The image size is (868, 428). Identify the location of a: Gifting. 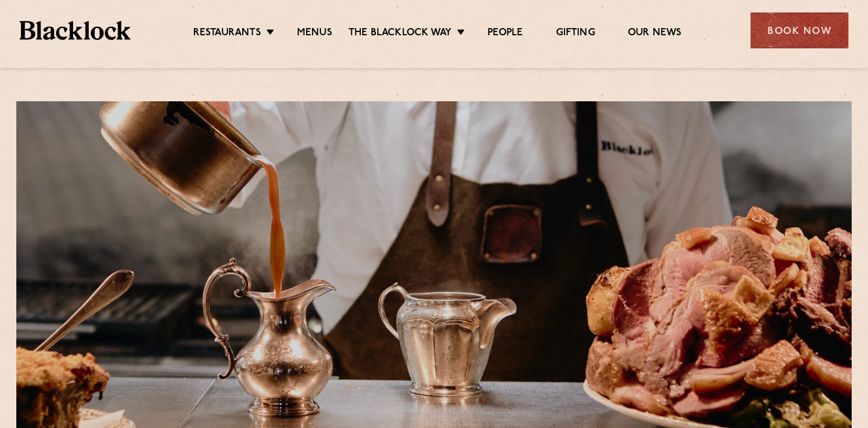
(575, 34).